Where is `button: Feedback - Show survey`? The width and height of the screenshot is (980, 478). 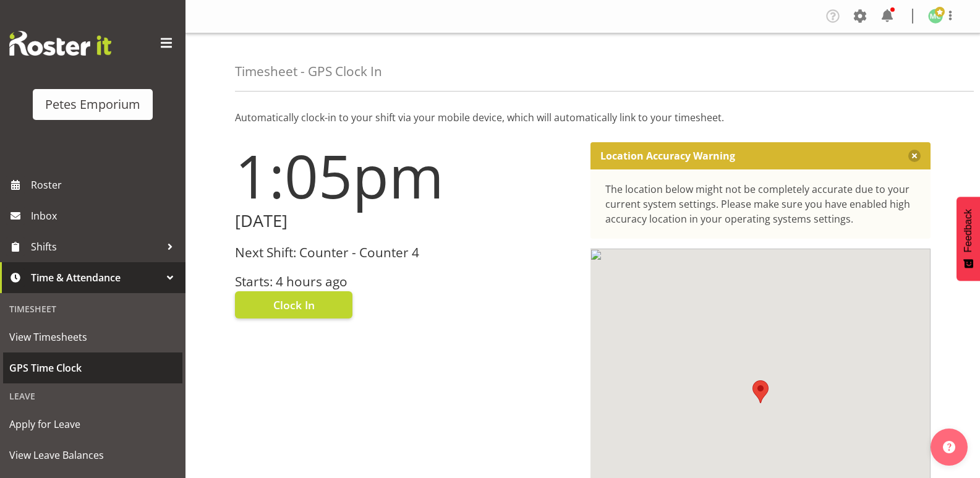 button: Feedback - Show survey is located at coordinates (969, 239).